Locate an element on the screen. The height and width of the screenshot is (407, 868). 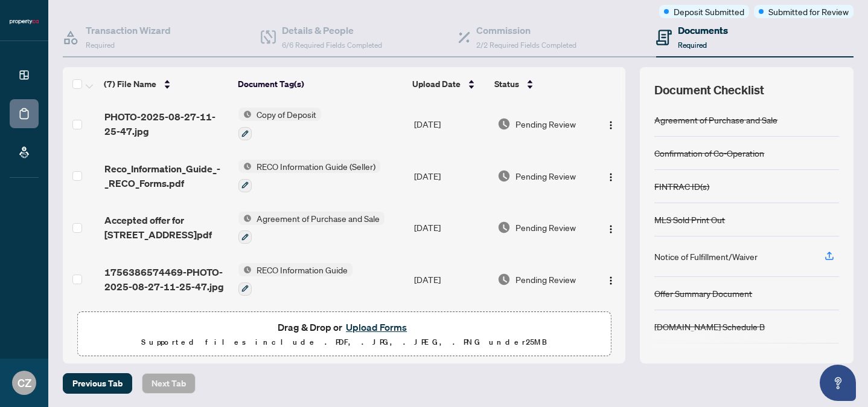
div: Notice of Fulfillment/Waiver is located at coordinates (706, 256).